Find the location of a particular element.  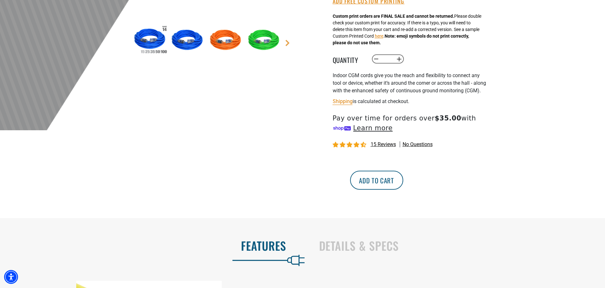

button: Add to cart is located at coordinates (377, 180).